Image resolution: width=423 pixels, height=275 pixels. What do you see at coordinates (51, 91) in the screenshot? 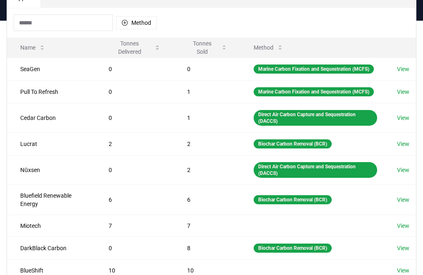
I see `td: Pull To Refresh` at bounding box center [51, 91].